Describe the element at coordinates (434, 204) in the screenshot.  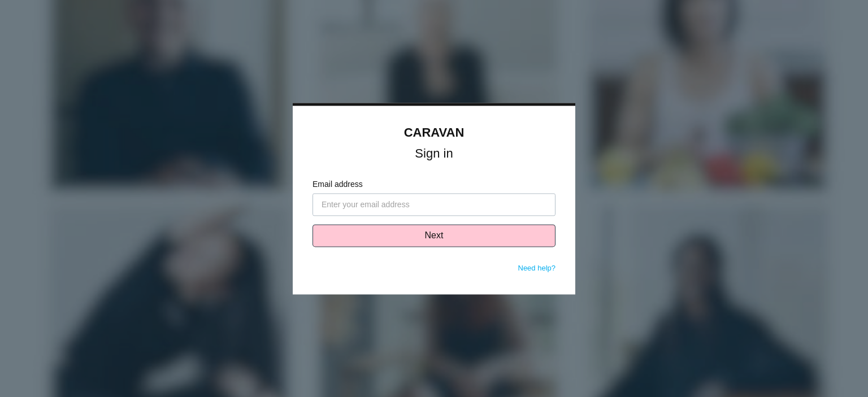
I see `input: Enter your email address` at that location.